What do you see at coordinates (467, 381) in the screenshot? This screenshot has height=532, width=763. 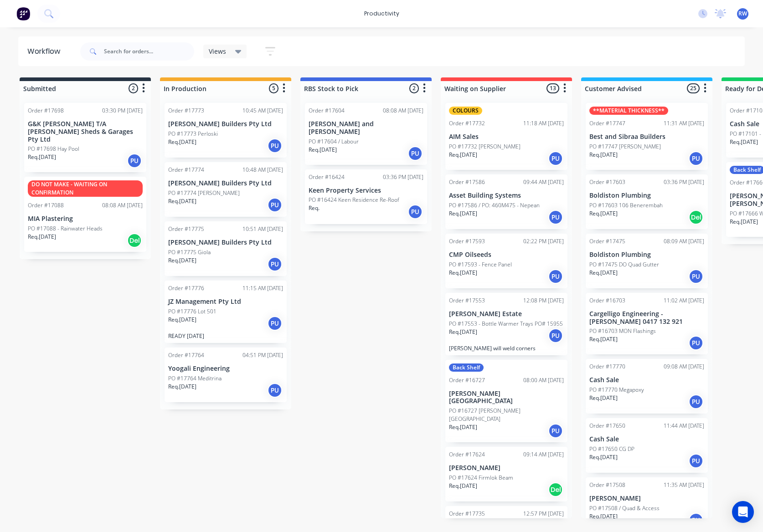 I see `div: Order #16727` at bounding box center [467, 381].